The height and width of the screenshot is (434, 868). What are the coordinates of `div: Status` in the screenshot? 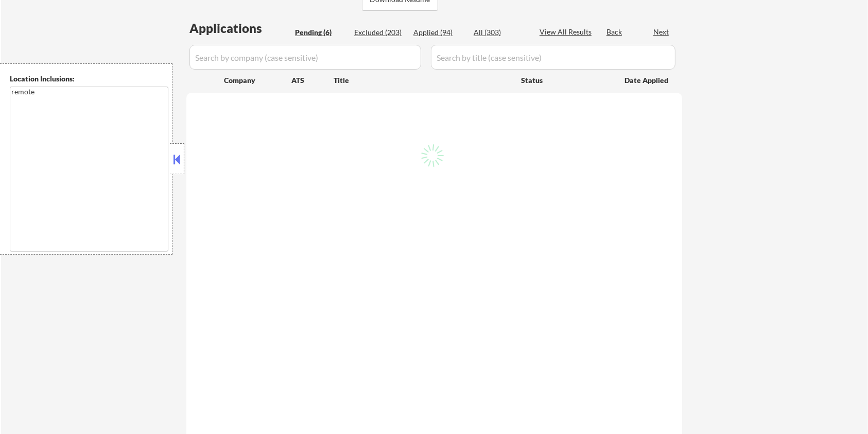 It's located at (565, 80).